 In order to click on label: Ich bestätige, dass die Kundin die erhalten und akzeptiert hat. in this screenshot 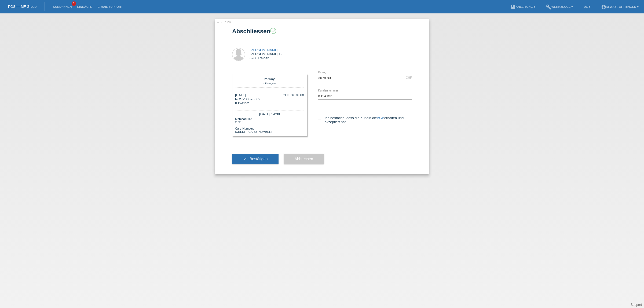, I will do `click(365, 120)`.